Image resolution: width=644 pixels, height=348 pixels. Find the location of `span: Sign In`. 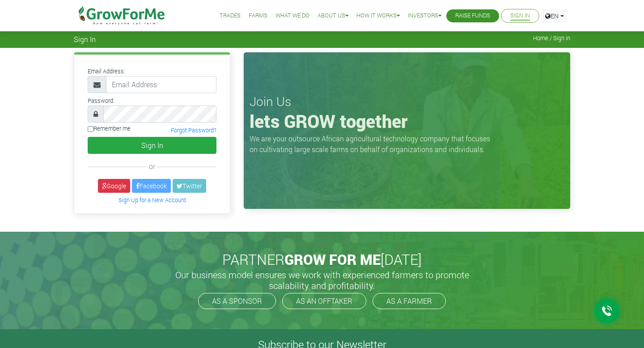

span: Sign In is located at coordinates (84, 39).